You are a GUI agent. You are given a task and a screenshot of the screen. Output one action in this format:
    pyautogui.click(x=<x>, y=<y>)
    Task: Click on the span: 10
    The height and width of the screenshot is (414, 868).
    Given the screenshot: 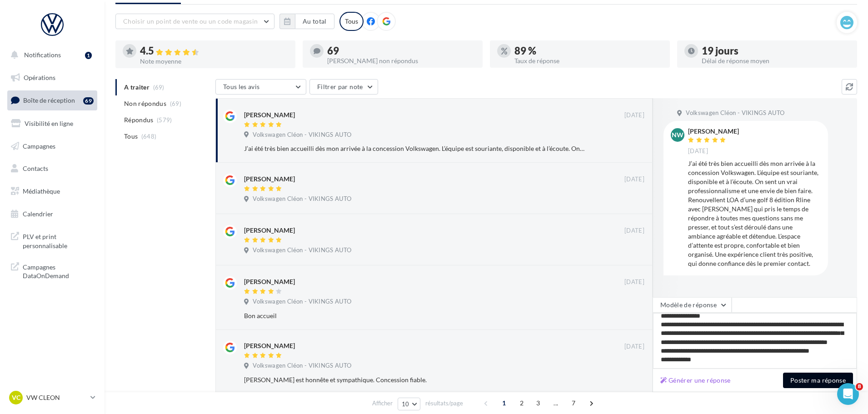 What is the action you would take?
    pyautogui.click(x=406, y=404)
    